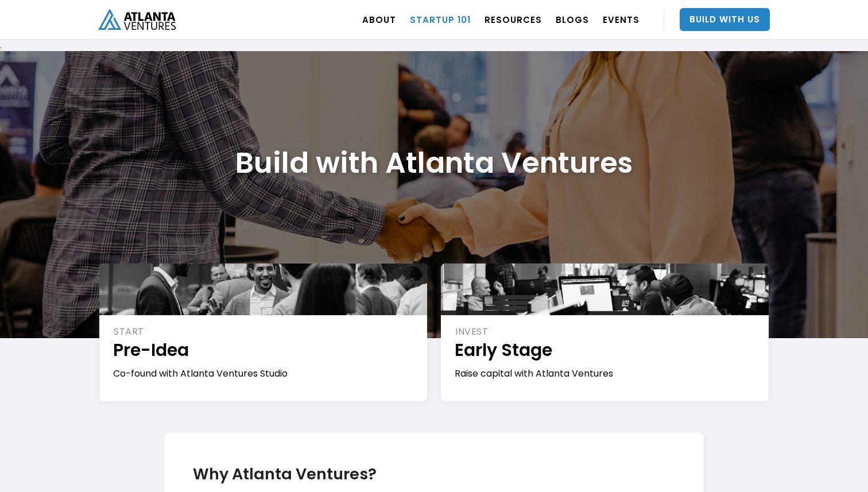 The image size is (868, 492). I want to click on h1: Build with Atlanta Ventures, so click(434, 163).